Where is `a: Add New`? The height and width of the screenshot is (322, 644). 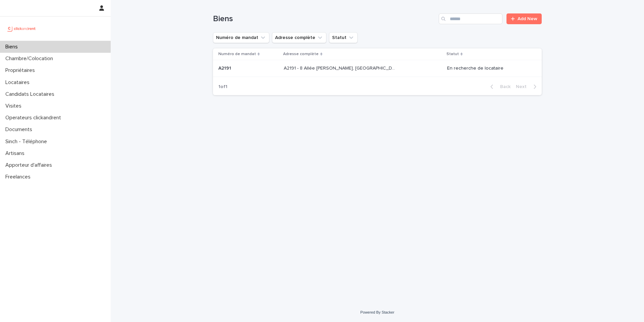
a: Add New is located at coordinates (524, 18).